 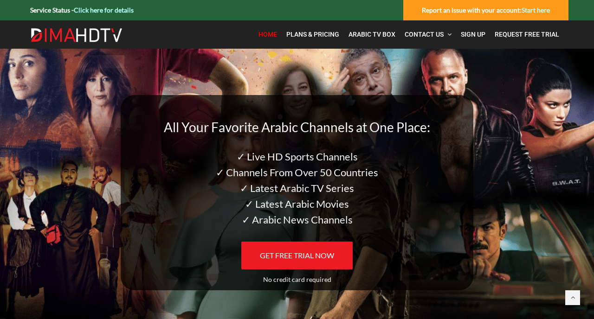 I want to click on img: Dima HDTV, so click(x=77, y=35).